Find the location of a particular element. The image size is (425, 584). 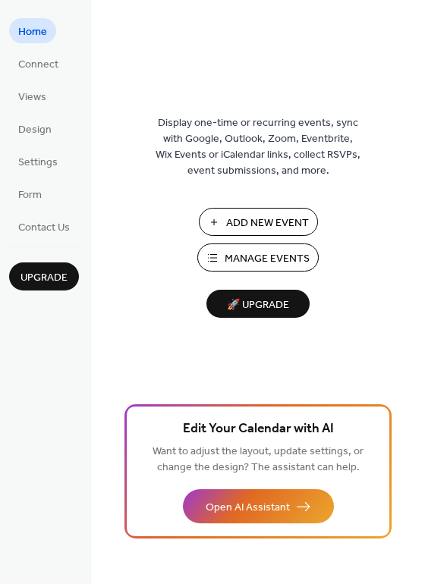

span: Add New Event is located at coordinates (267, 223).